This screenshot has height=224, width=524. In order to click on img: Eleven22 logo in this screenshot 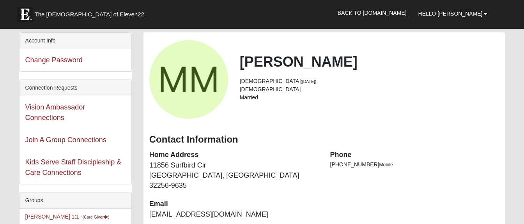, I will do `click(25, 14)`.